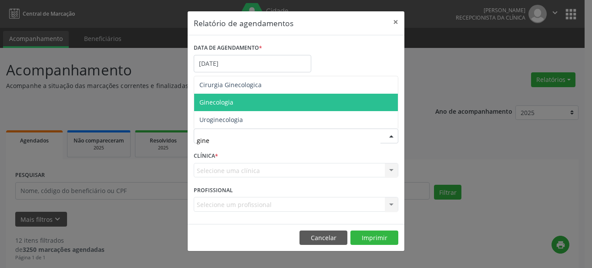  Describe the element at coordinates (396, 22) in the screenshot. I see `button: Close` at that location.